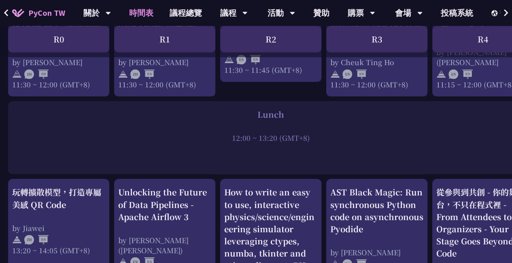  Describe the element at coordinates (165, 204) in the screenshot. I see `div: Unlocking the Future of Data Pipelines - Apache Airflow 3` at that location.